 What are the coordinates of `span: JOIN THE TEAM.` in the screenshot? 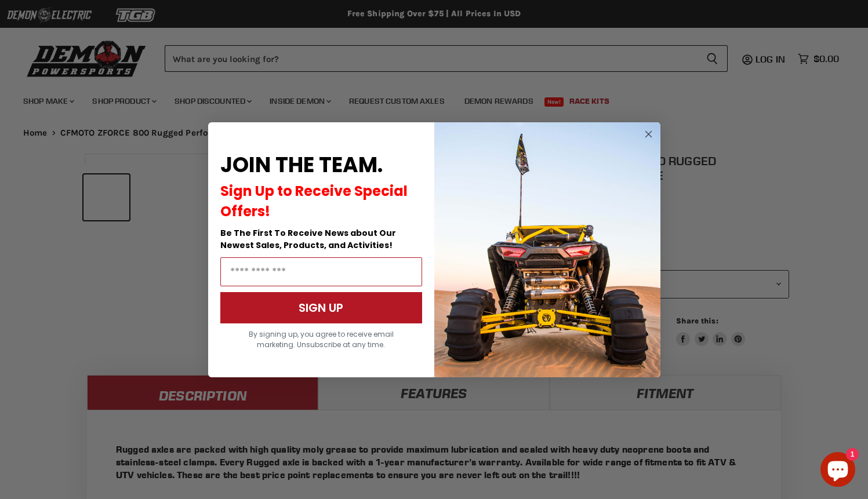 It's located at (301, 165).